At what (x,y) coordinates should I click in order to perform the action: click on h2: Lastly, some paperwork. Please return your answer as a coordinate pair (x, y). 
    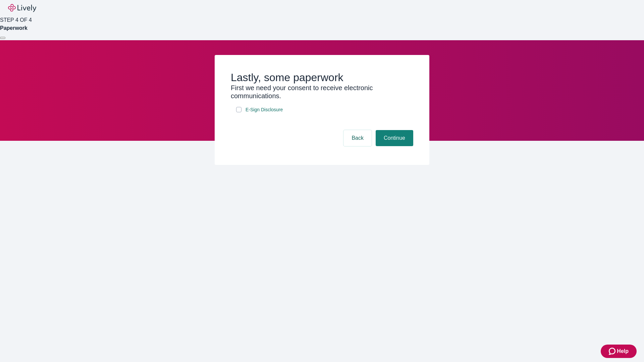
    Looking at the image, I should click on (322, 77).